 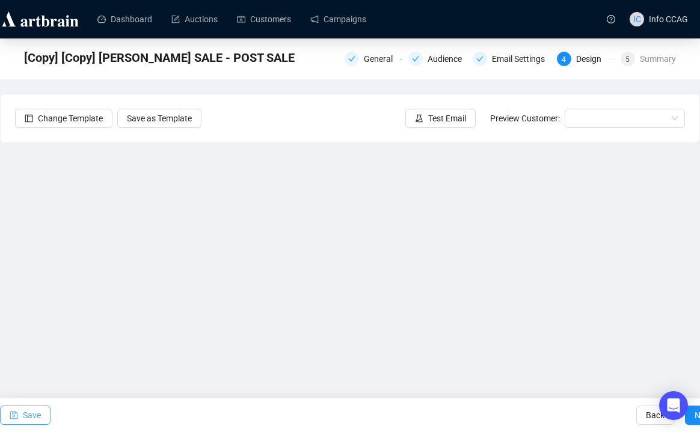 What do you see at coordinates (654, 415) in the screenshot?
I see `span: Back` at bounding box center [654, 415].